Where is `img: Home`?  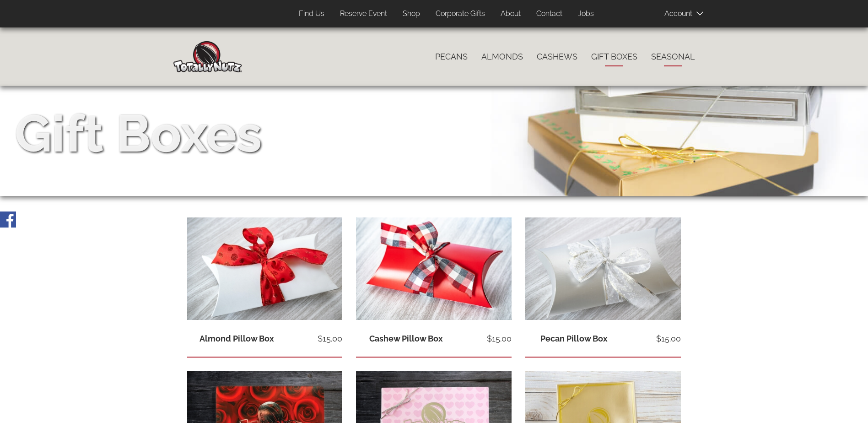
img: Home is located at coordinates (208, 57).